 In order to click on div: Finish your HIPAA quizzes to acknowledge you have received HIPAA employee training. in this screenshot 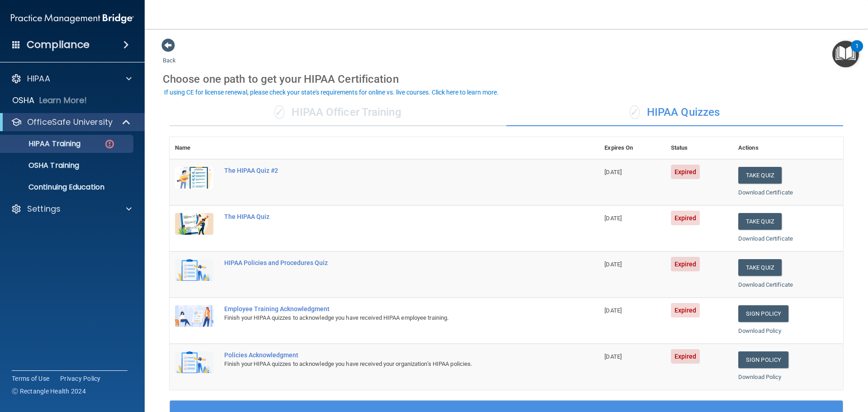, I will do `click(389, 318)`.